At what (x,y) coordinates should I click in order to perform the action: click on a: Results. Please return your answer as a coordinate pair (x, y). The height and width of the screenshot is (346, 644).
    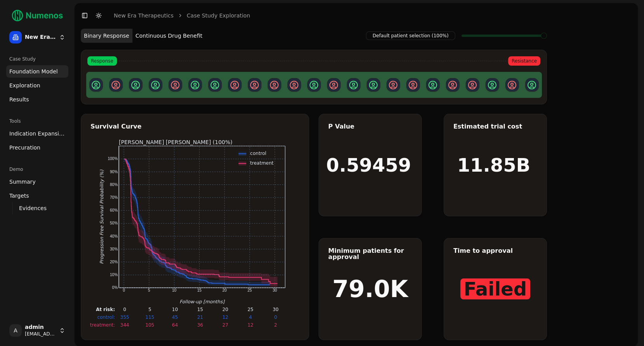
    Looking at the image, I should click on (37, 99).